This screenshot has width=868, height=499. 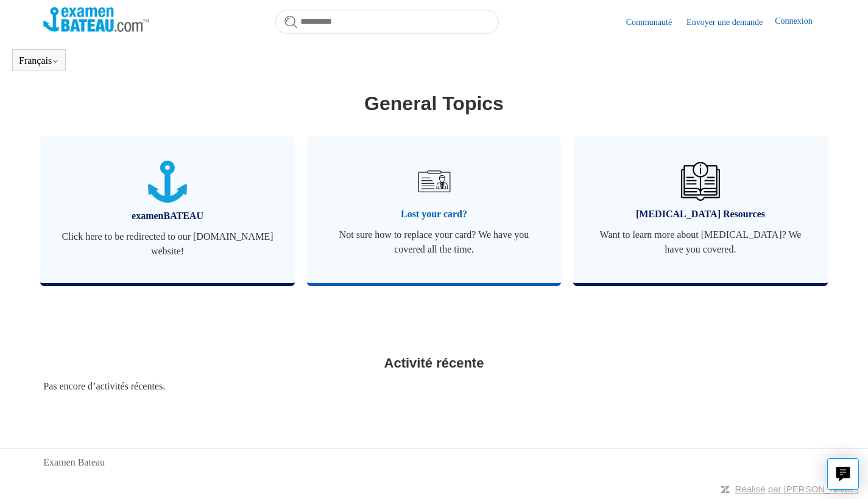 What do you see at coordinates (434, 214) in the screenshot?
I see `span: Lost your card?` at bounding box center [434, 214].